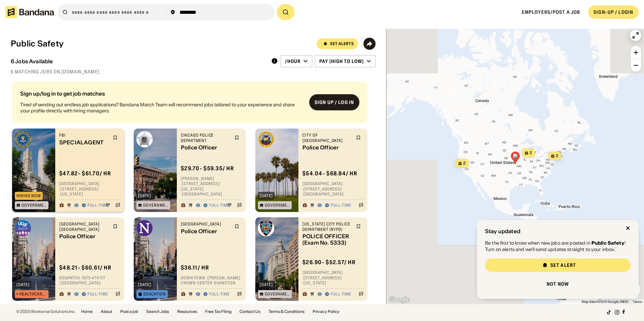 This screenshot has height=321, width=644. What do you see at coordinates (605, 302) in the screenshot?
I see `span: Map data ©2025 Google, INEGI` at bounding box center [605, 302].